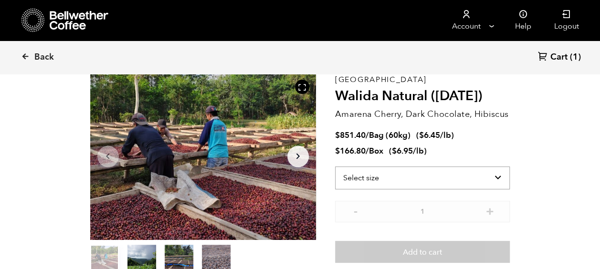  I want to click on span: Back, so click(44, 57).